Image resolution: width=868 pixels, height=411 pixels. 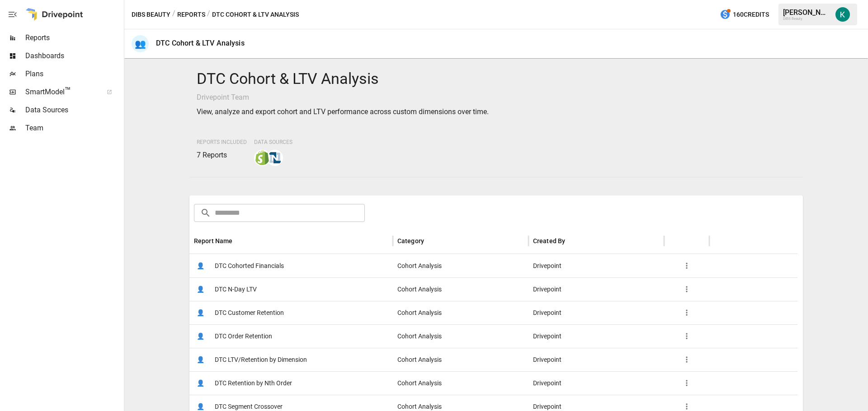 I want to click on p: View, analyze and export cohort and LTV performance across custom dimensions over time., so click(x=497, y=112).